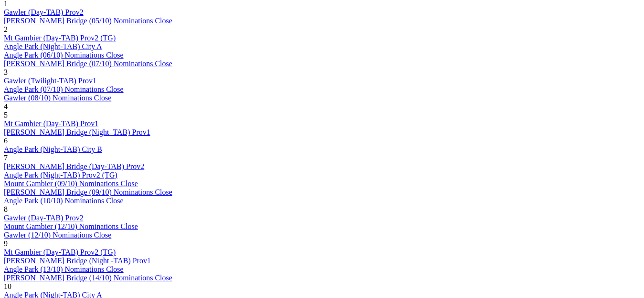 This screenshot has width=644, height=298. What do you see at coordinates (60, 175) in the screenshot?
I see `a: Angle Park (Night-TAB) Prov2 (TG)` at bounding box center [60, 175].